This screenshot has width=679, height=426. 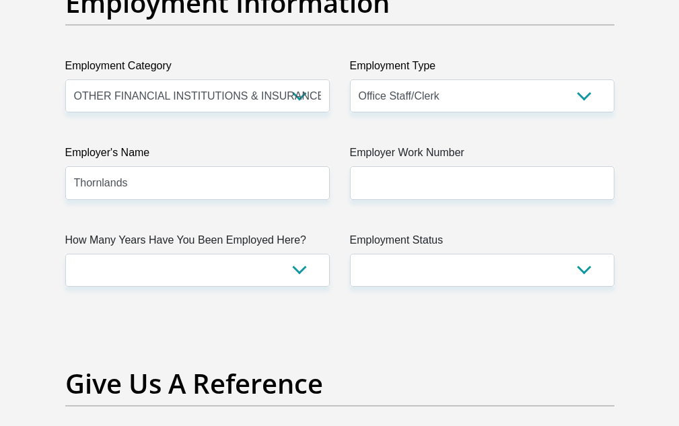 What do you see at coordinates (482, 182) in the screenshot?
I see `input: Employer Work Number` at bounding box center [482, 182].